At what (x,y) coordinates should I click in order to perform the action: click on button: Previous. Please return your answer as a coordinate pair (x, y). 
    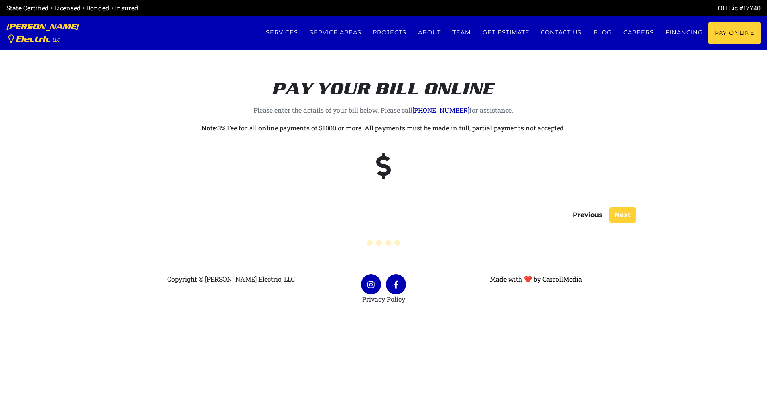
    Looking at the image, I should click on (587, 215).